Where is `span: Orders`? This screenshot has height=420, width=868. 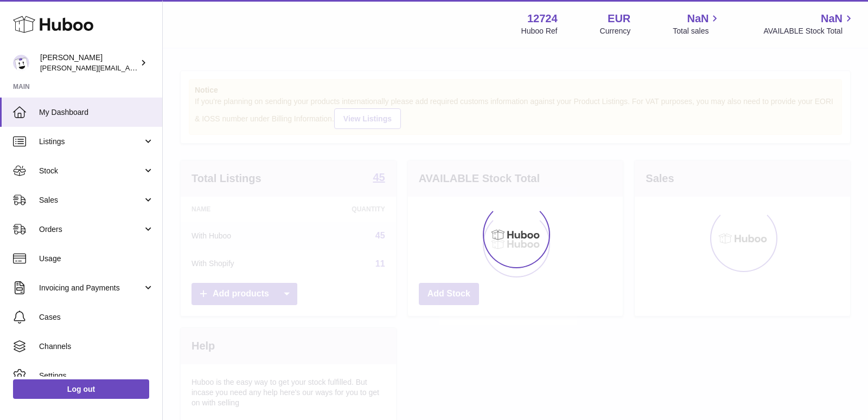 span: Orders is located at coordinates (90, 229).